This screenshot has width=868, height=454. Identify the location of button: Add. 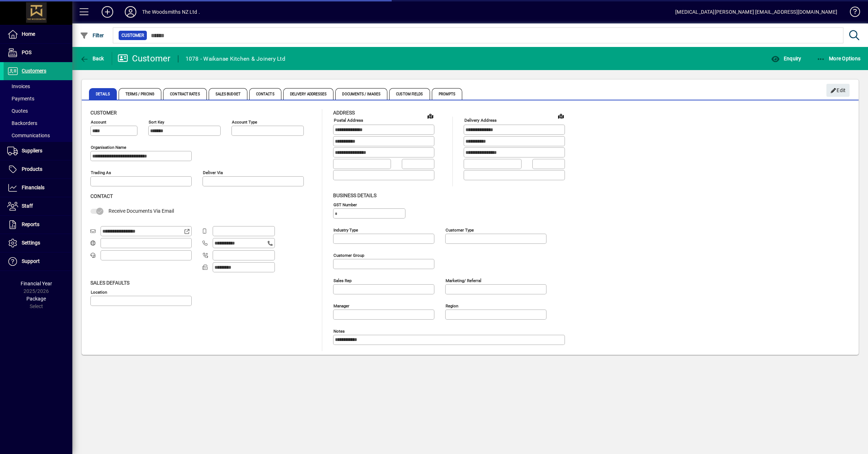
(108, 12).